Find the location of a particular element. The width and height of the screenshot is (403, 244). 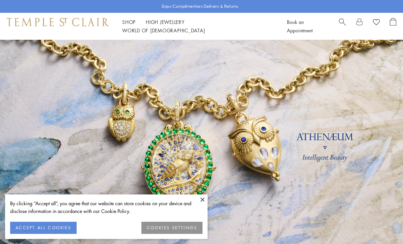

a: Book an Appointment is located at coordinates (299, 26).